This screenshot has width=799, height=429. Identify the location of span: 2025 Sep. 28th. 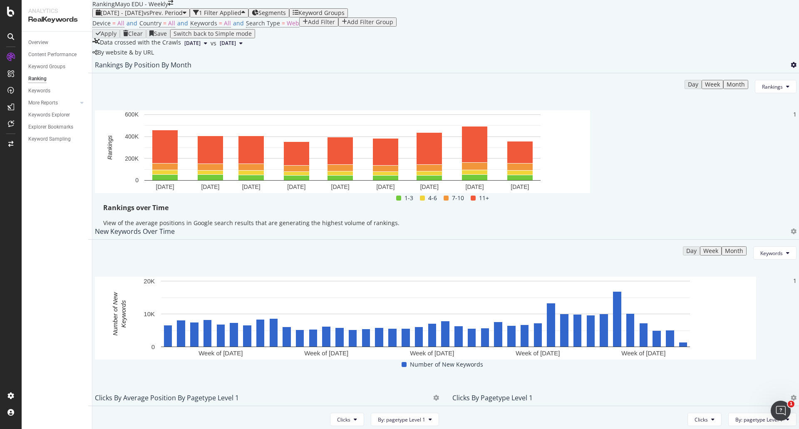
(192, 43).